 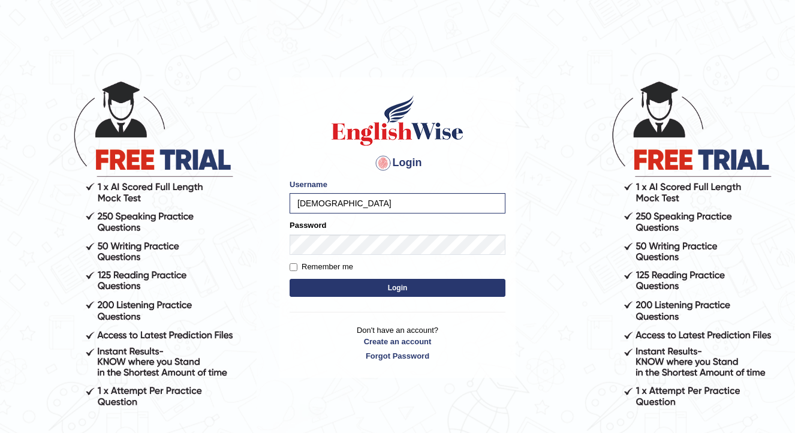 I want to click on p: Don't have an account?, so click(x=398, y=343).